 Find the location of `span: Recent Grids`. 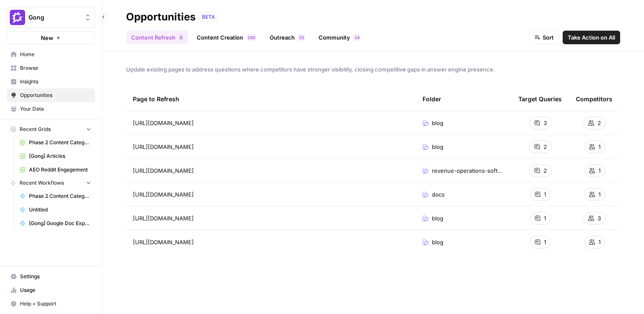

span: Recent Grids is located at coordinates (35, 130).